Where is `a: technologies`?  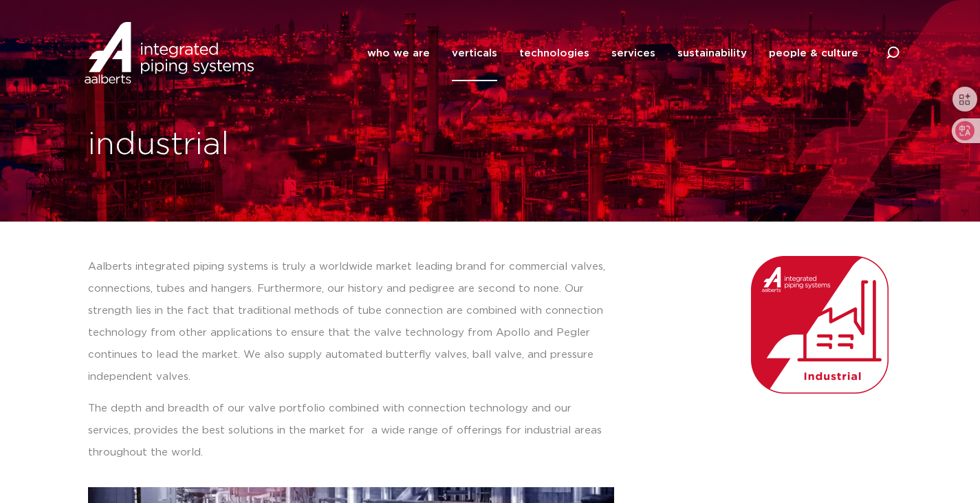 a: technologies is located at coordinates (554, 53).